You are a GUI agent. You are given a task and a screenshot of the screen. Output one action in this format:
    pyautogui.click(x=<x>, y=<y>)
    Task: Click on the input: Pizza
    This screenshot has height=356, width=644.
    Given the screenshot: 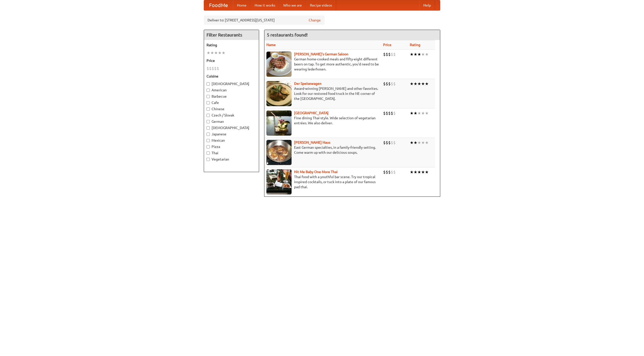 What is the action you would take?
    pyautogui.click(x=208, y=147)
    